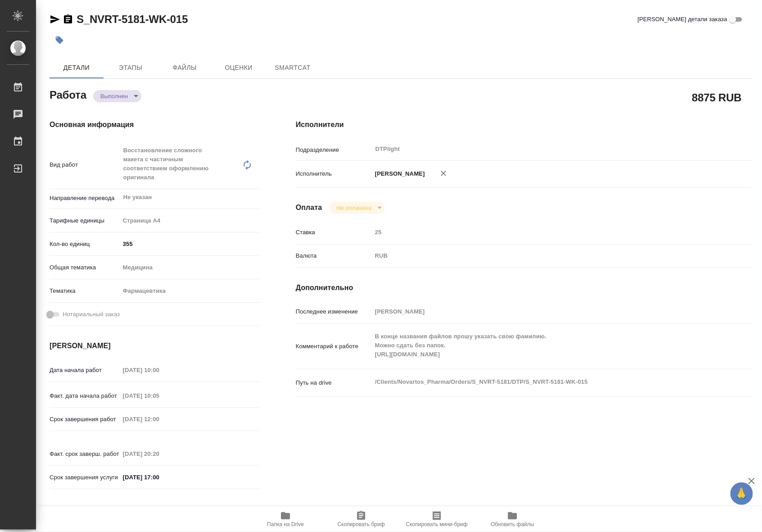 Image resolution: width=762 pixels, height=532 pixels. Describe the element at coordinates (524, 125) in the screenshot. I see `h4: Исполнители` at that location.